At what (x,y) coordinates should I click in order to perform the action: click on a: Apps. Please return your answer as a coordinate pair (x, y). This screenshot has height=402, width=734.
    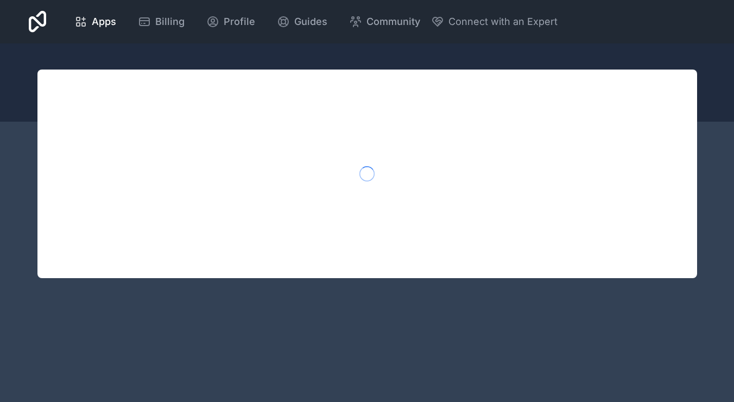
    Looking at the image, I should click on (95, 22).